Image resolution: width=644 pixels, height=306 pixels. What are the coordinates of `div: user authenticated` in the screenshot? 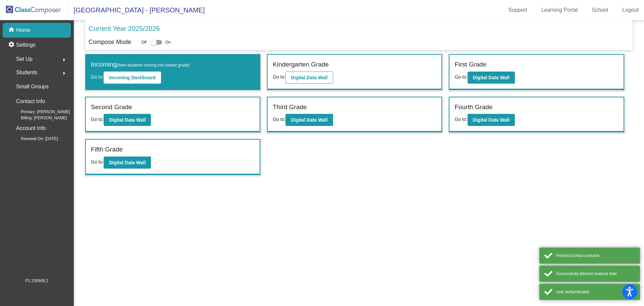 It's located at (595, 292).